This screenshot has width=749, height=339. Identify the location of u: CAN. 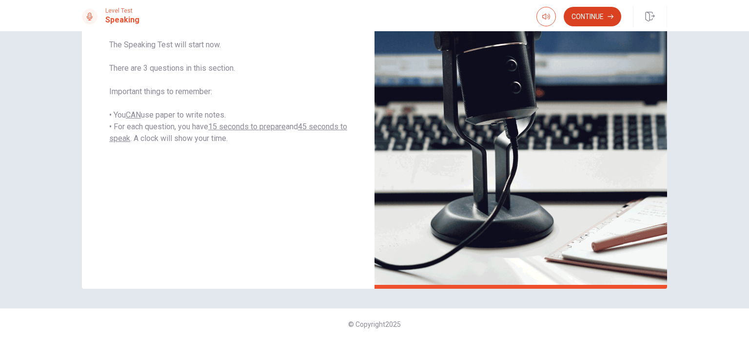
(133, 115).